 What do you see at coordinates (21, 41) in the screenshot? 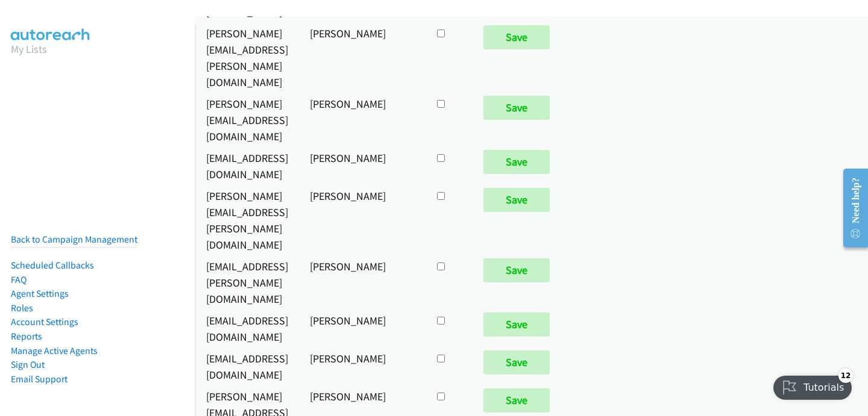
I see `div: Need help?` at bounding box center [21, 41].